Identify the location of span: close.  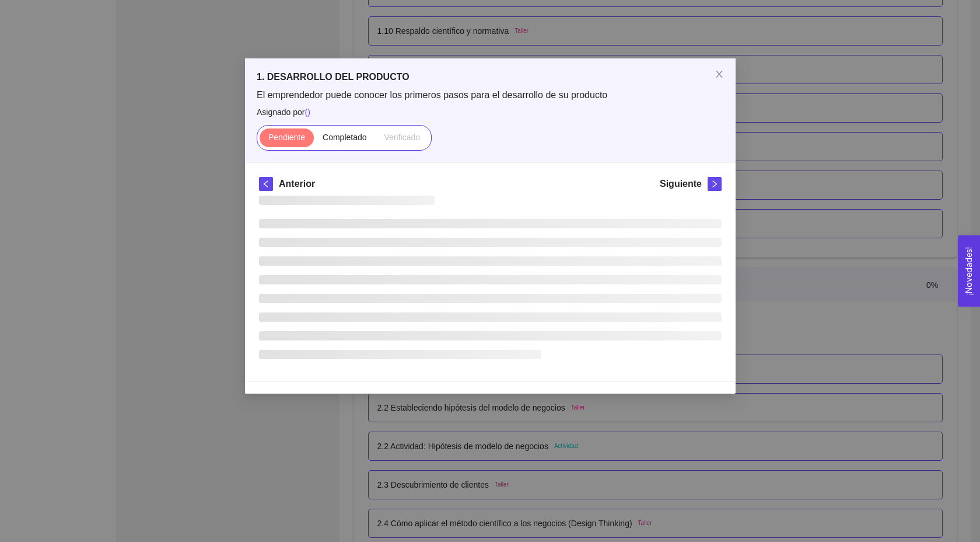
(720, 74).